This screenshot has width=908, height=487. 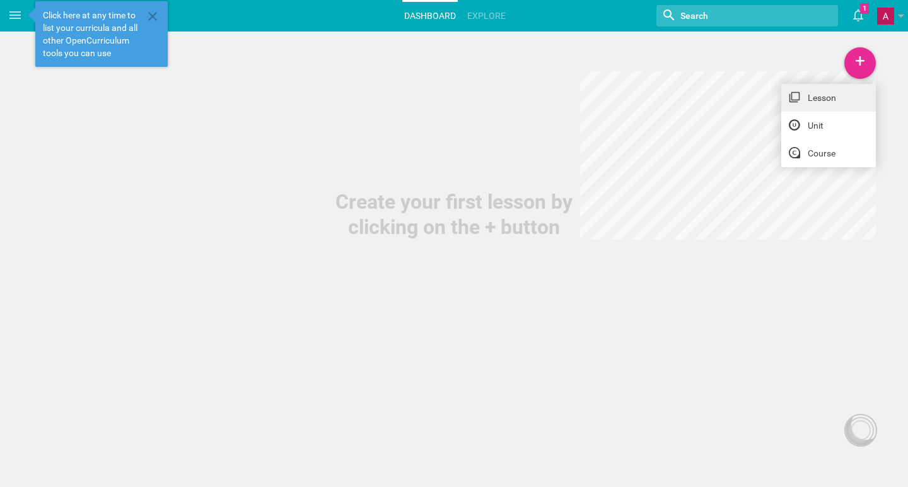 What do you see at coordinates (733, 16) in the screenshot?
I see `input: Search` at bounding box center [733, 16].